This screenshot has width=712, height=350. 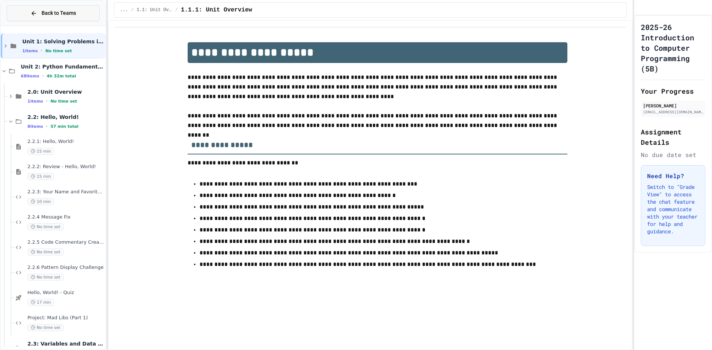 What do you see at coordinates (53, 13) in the screenshot?
I see `button: Back to Teams` at bounding box center [53, 13].